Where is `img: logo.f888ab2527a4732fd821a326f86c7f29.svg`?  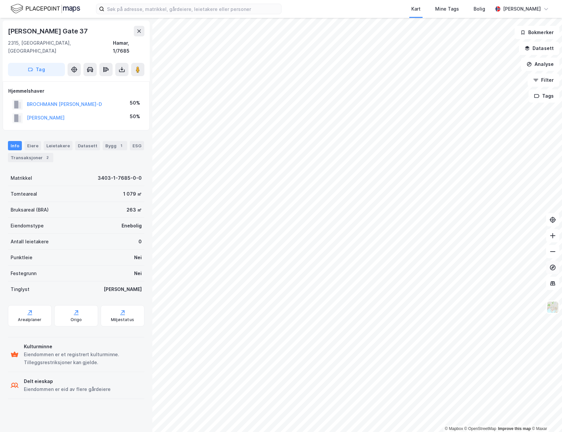 img: logo.f888ab2527a4732fd821a326f86c7f29.svg is located at coordinates (45, 9).